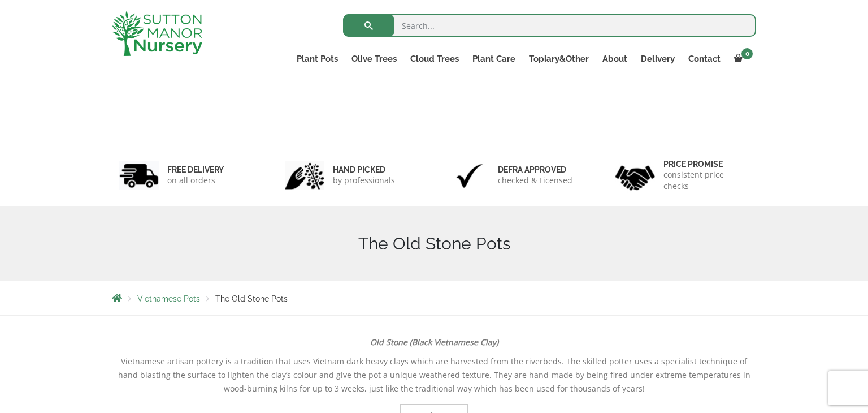  What do you see at coordinates (304, 176) in the screenshot?
I see `img: 2.jpg` at bounding box center [304, 176].